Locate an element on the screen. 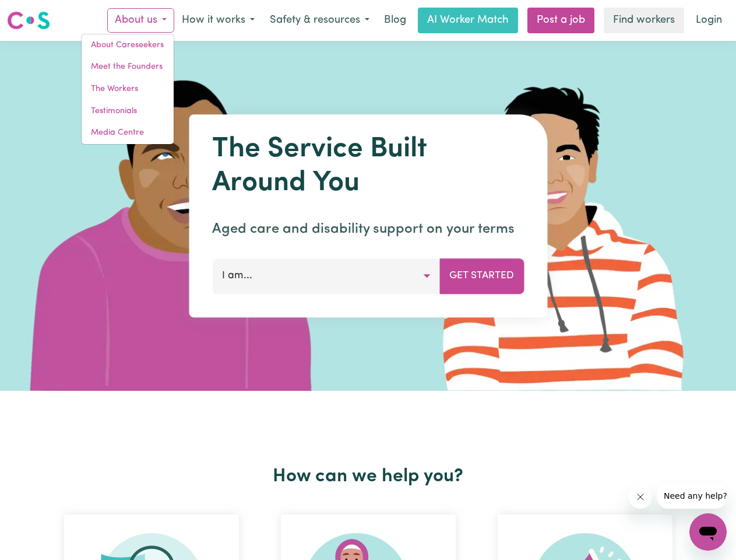 Image resolution: width=736 pixels, height=560 pixels. a: Find workers is located at coordinates (644, 20).